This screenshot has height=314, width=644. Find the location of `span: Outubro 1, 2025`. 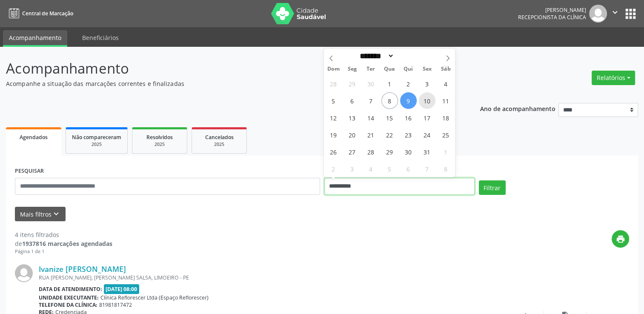

span: Outubro 1, 2025 is located at coordinates (389, 84).